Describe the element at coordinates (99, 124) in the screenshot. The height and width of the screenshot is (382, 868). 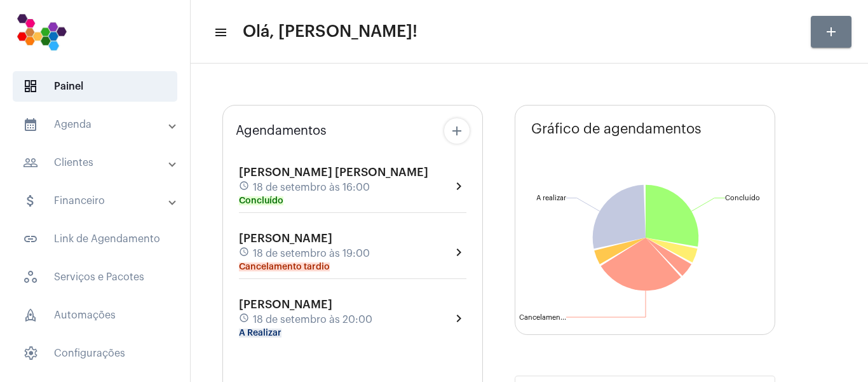
I see `mat-expansion-panel-header: sidenav iconAgenda` at that location.